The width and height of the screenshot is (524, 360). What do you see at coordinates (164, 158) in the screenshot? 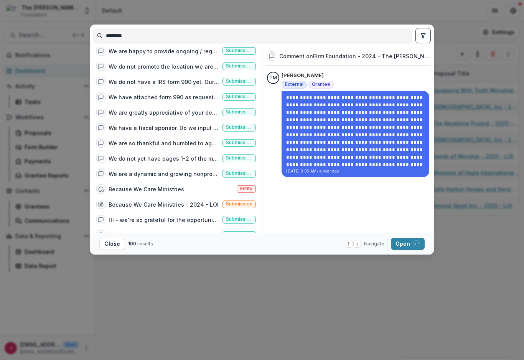
I see `div: We do not yet have pages 1-2 of the most recent Form 990. I have uploaded our previous year's For...` at bounding box center [164, 158].